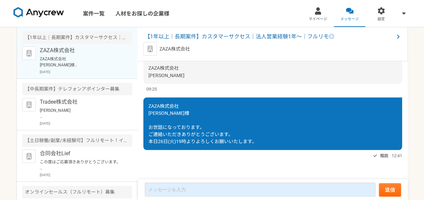 This screenshot has height=200, width=424. What do you see at coordinates (77, 192) in the screenshot?
I see `div: オンラインセールス（フルリモート）募集` at bounding box center [77, 192].